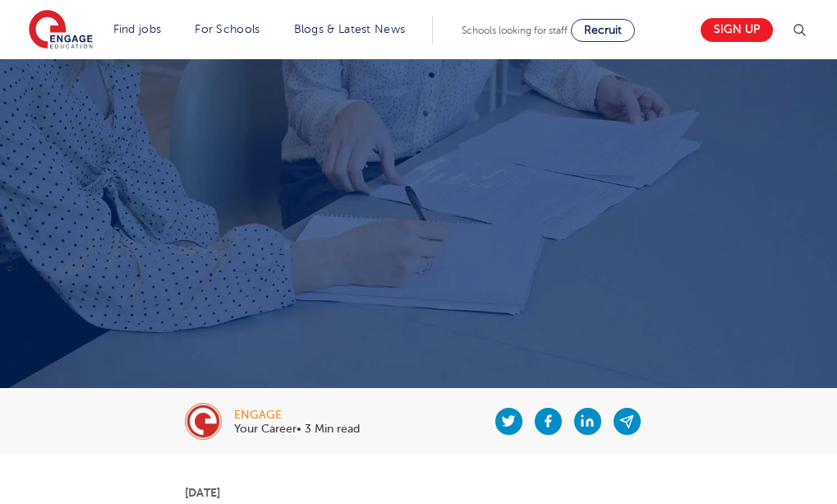  Describe the element at coordinates (603, 30) in the screenshot. I see `a: Recruit` at that location.